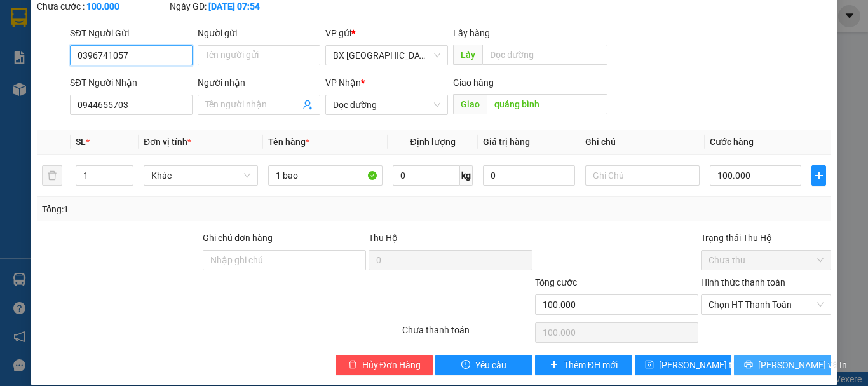  I want to click on span: Khác, so click(201, 176).